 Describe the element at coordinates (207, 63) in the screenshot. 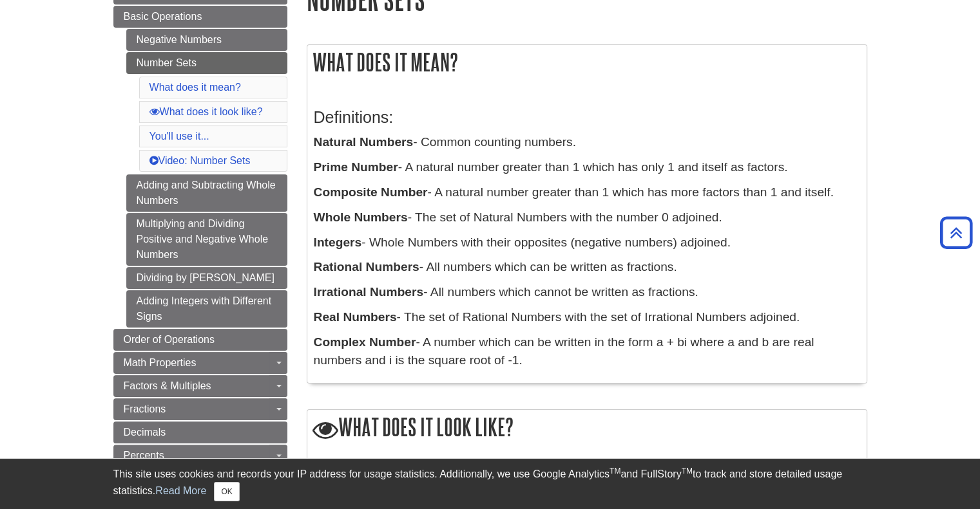

I see `a: Number Sets` at that location.